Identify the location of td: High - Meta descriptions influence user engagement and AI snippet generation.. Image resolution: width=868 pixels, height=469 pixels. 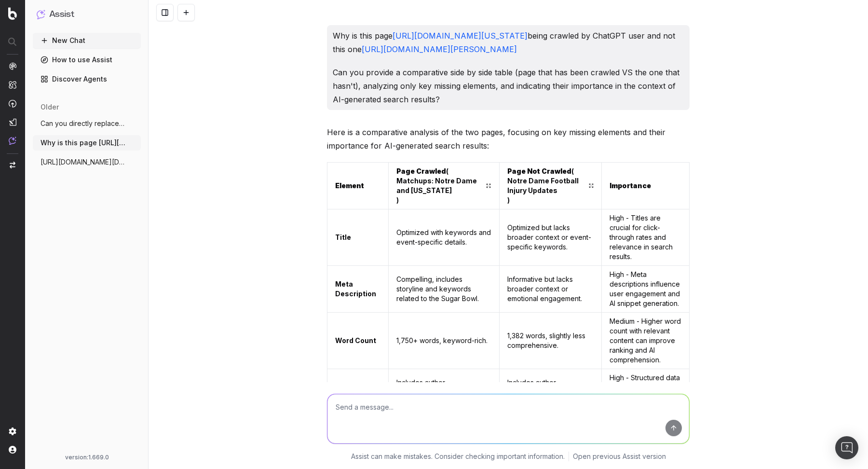
(645, 289).